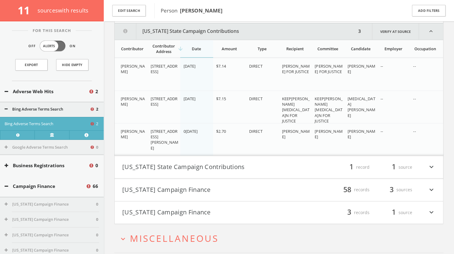 The image size is (454, 254). Describe the element at coordinates (394, 49) in the screenshot. I see `div: Employer` at that location.